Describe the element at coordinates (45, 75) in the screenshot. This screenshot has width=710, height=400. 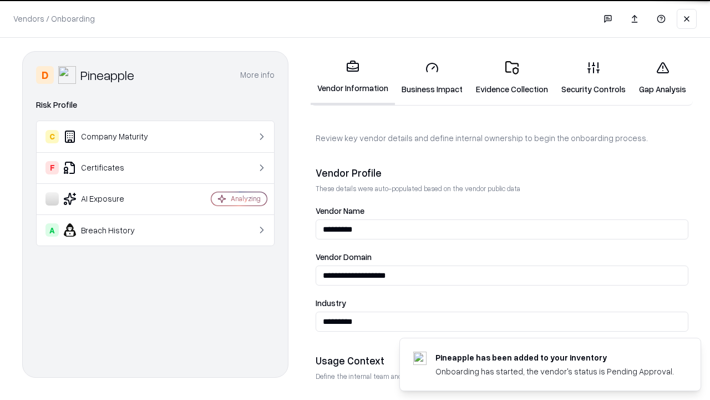
I see `div: D` at that location.